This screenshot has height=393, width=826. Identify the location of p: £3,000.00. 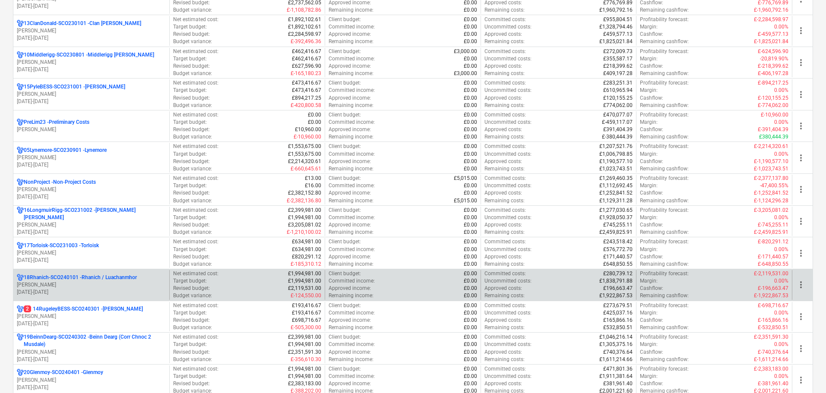
(465, 73).